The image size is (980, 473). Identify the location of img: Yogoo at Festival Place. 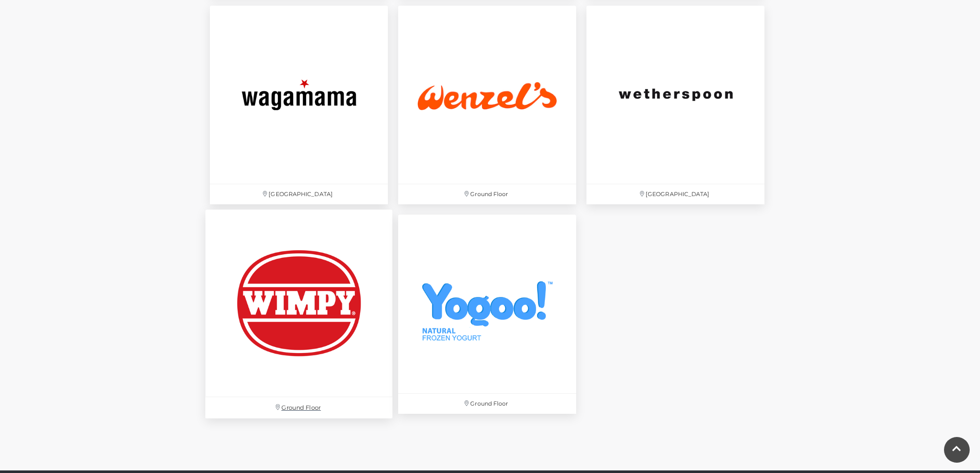
(487, 303).